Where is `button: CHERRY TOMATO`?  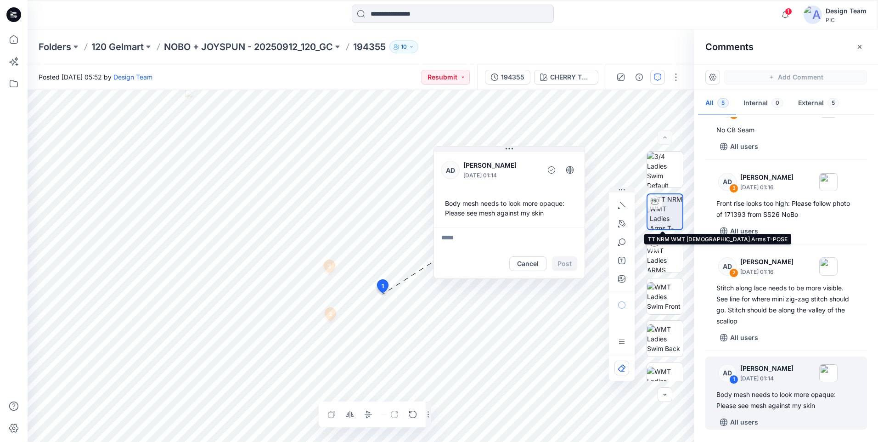 button: CHERRY TOMATO is located at coordinates (566, 77).